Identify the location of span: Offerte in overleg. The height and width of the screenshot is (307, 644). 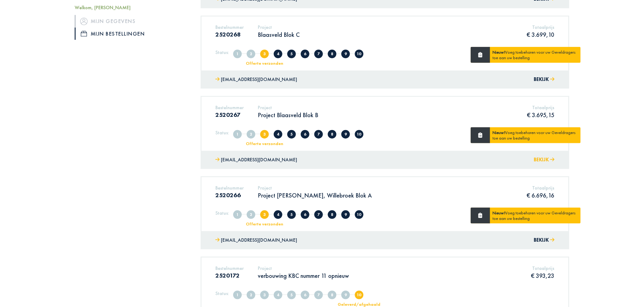
(278, 215).